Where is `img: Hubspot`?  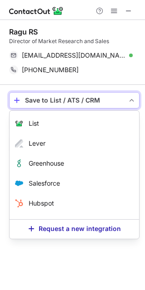 img: Hubspot is located at coordinates (19, 203).